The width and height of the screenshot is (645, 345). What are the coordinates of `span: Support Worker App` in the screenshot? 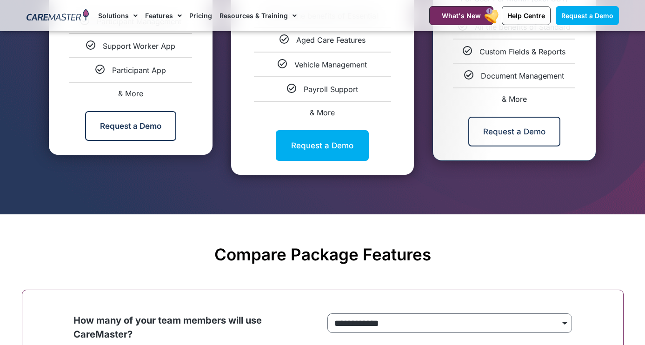 It's located at (139, 46).